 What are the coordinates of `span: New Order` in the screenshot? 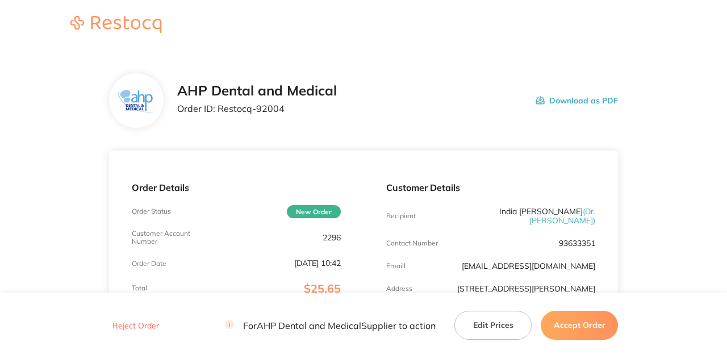 It's located at (313, 211).